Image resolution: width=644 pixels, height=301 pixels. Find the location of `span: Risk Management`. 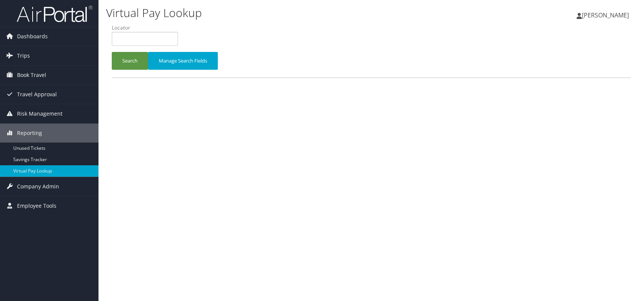

span: Risk Management is located at coordinates (40, 114).